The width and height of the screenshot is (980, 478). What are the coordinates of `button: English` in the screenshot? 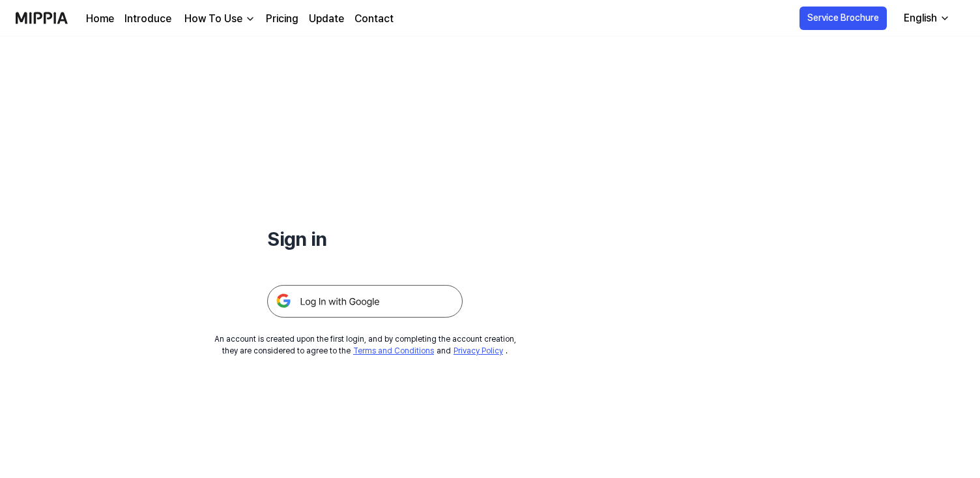 It's located at (925, 18).